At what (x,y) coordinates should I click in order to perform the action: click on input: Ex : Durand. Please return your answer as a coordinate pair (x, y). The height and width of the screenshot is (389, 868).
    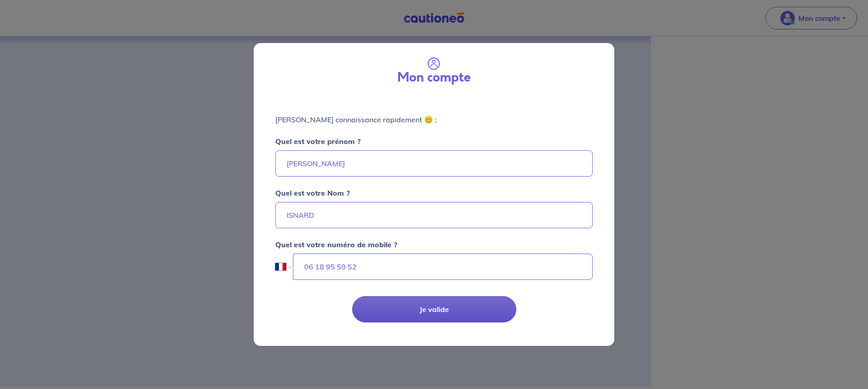
    Looking at the image, I should click on (434, 215).